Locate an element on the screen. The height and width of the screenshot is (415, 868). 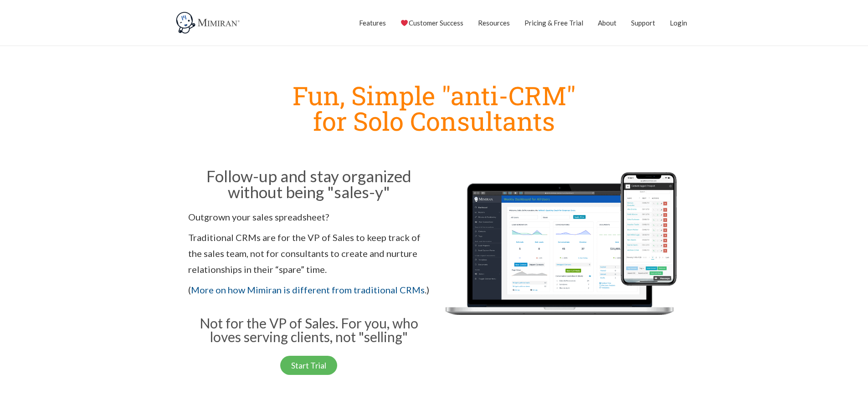
span: Start Trial is located at coordinates (308, 365).